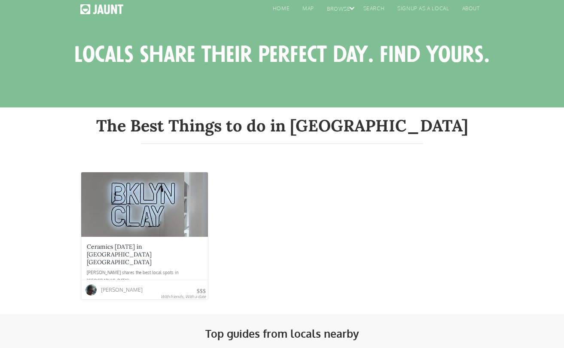 The width and height of the screenshot is (564, 348). What do you see at coordinates (336, 11) in the screenshot?
I see `div: browse` at bounding box center [336, 11].